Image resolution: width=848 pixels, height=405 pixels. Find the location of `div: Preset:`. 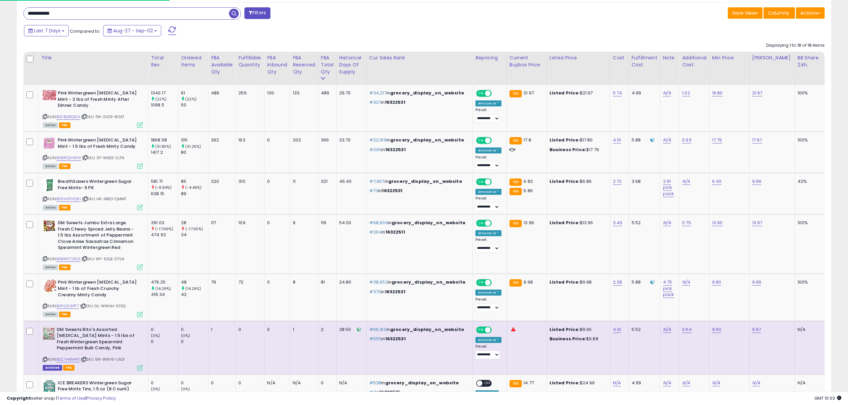

div: Preset: is located at coordinates (489, 352).